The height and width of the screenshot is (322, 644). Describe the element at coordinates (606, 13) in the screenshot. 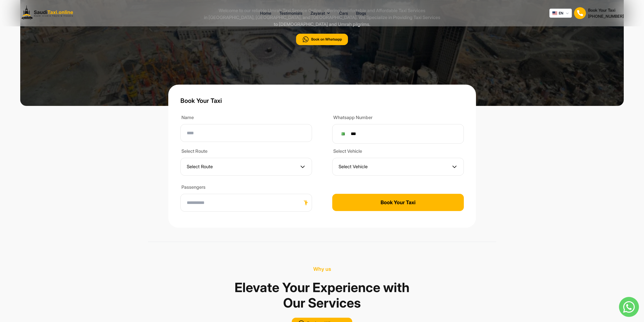

I see `div: Book Your Taxi` at that location.